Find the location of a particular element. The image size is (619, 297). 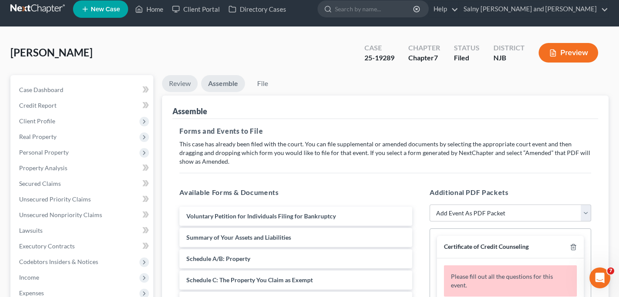

span: Codebtors Insiders & Notices is located at coordinates (59, 262).